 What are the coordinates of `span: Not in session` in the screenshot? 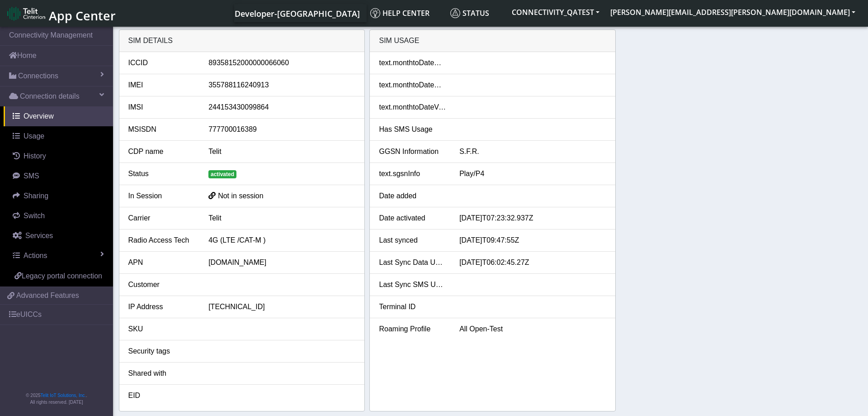 It's located at (241, 195).